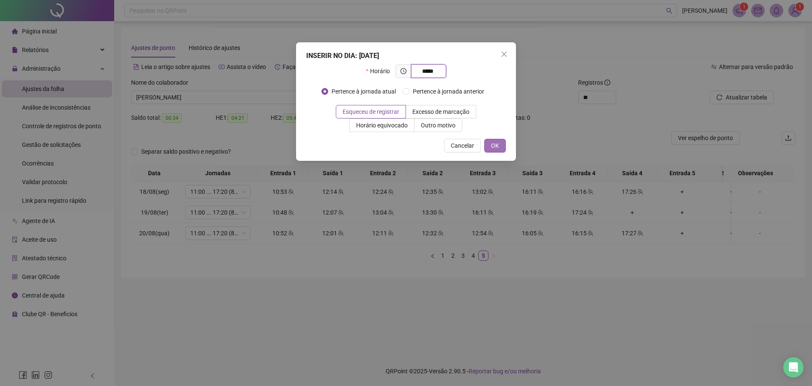 This screenshot has width=812, height=386. I want to click on label: Horário, so click(380, 71).